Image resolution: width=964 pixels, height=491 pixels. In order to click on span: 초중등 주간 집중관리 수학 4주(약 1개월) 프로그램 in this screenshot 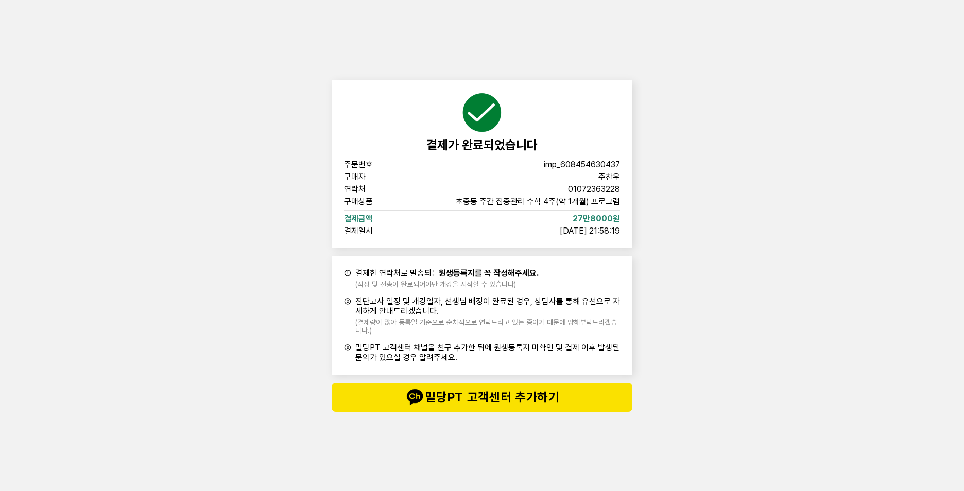, I will do `click(537, 202)`.